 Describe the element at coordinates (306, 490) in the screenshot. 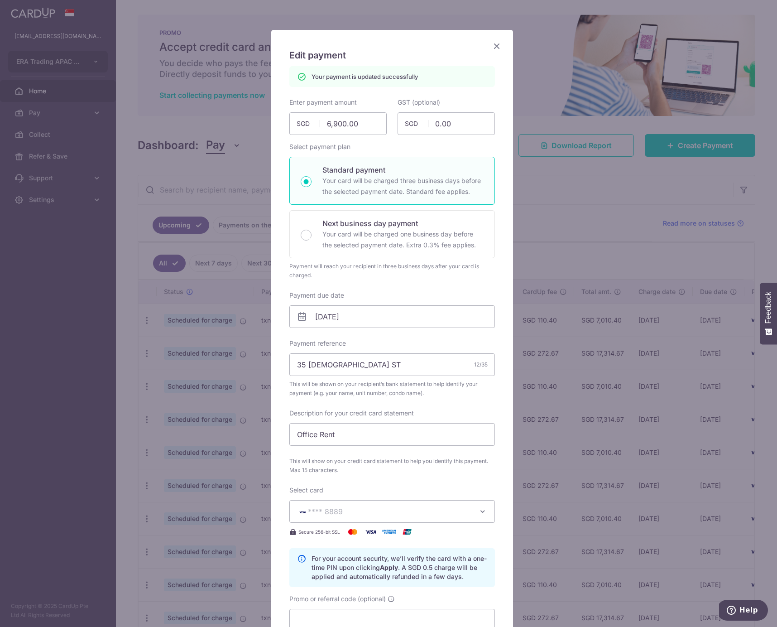

I see `label: Select card` at that location.